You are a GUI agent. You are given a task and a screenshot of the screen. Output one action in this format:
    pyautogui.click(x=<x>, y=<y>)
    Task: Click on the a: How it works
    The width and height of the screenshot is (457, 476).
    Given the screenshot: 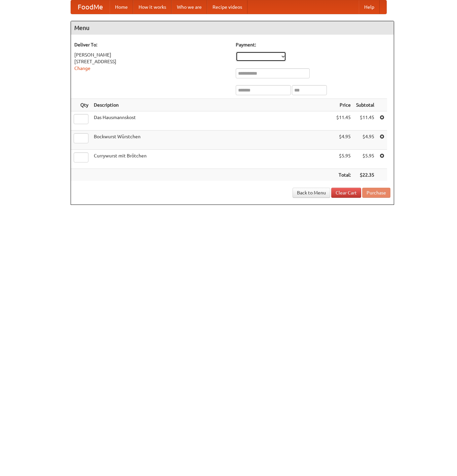 What is the action you would take?
    pyautogui.click(x=152, y=7)
    